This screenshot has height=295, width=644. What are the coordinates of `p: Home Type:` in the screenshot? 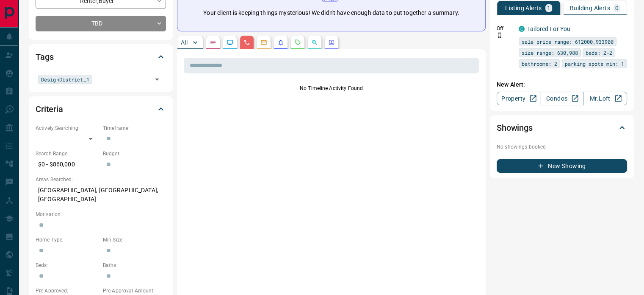 It's located at (67, 240).